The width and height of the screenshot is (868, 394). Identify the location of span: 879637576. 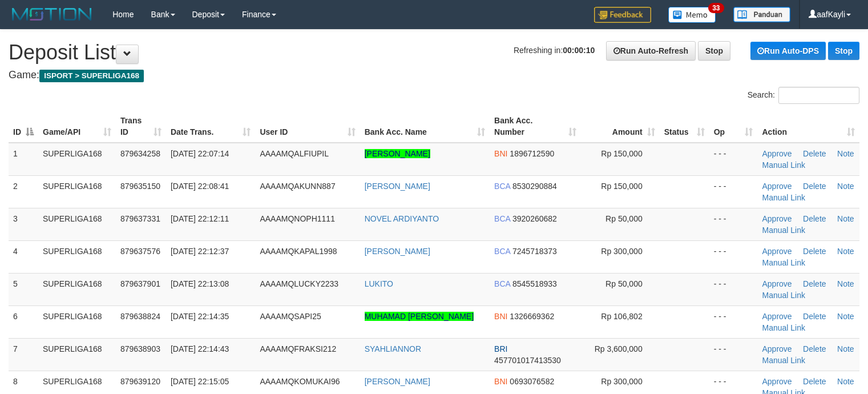
(140, 252).